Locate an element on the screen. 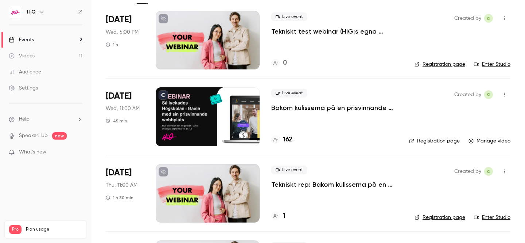  a: SpeakerHub is located at coordinates (33, 135).